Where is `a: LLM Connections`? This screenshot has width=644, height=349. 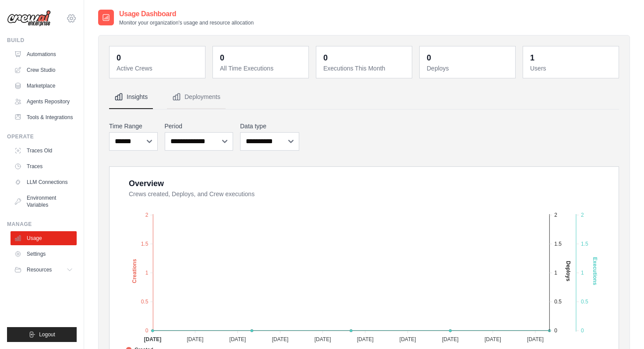 a: LLM Connections is located at coordinates (43, 182).